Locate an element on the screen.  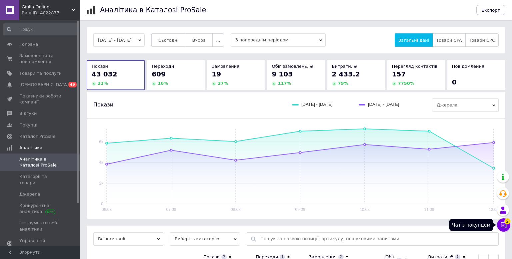
button: Загальні дані is located at coordinates (414, 40).